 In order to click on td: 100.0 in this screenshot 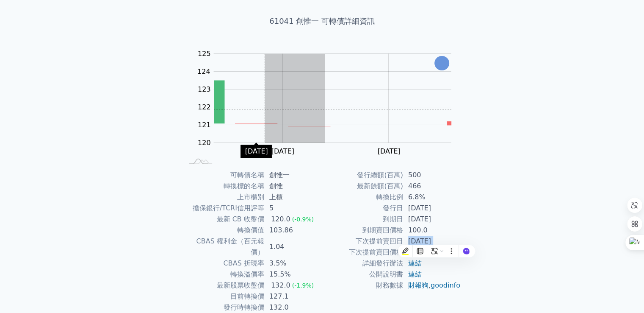, I will do `click(432, 230)`.